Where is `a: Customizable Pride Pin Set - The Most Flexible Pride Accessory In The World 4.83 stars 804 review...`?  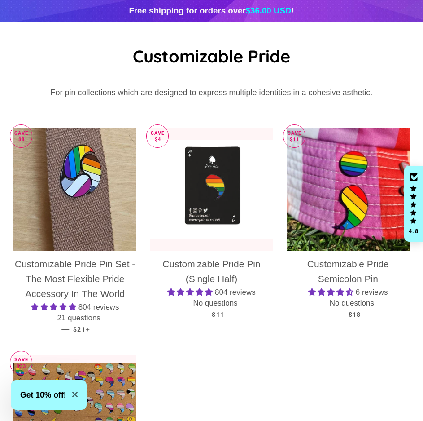
a: Customizable Pride Pin Set - The Most Flexible Pride Accessory In The World 4.83 stars 804 review... is located at coordinates (75, 296).